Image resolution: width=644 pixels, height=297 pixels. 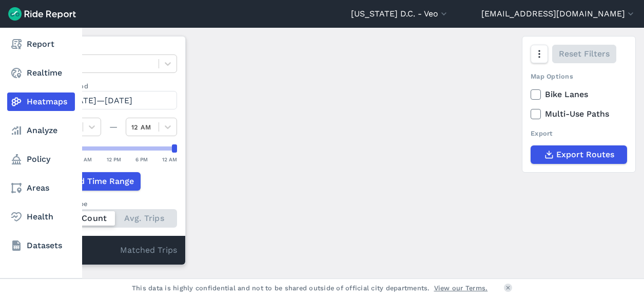 What do you see at coordinates (42, 14) in the screenshot?
I see `img: Ride Report` at bounding box center [42, 14].